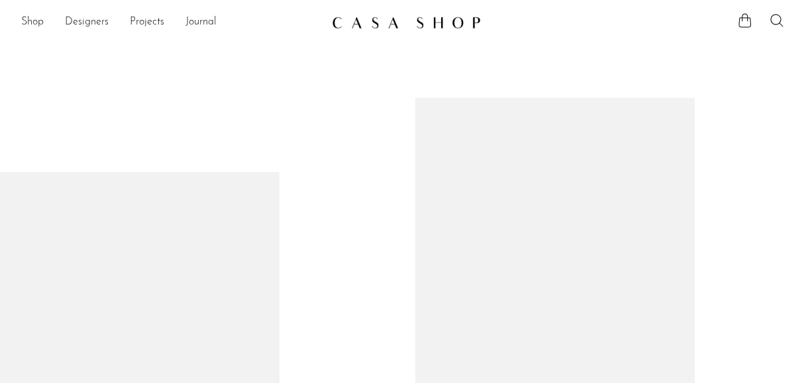 This screenshot has height=383, width=806. I want to click on ul: NEW HEADER MENU, so click(171, 23).